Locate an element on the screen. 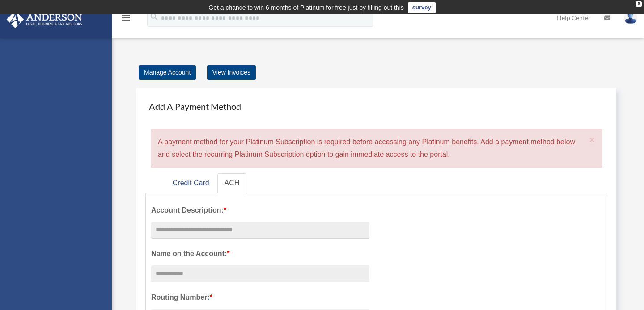 This screenshot has height=310, width=644. label: Name on the Account: is located at coordinates (260, 254).